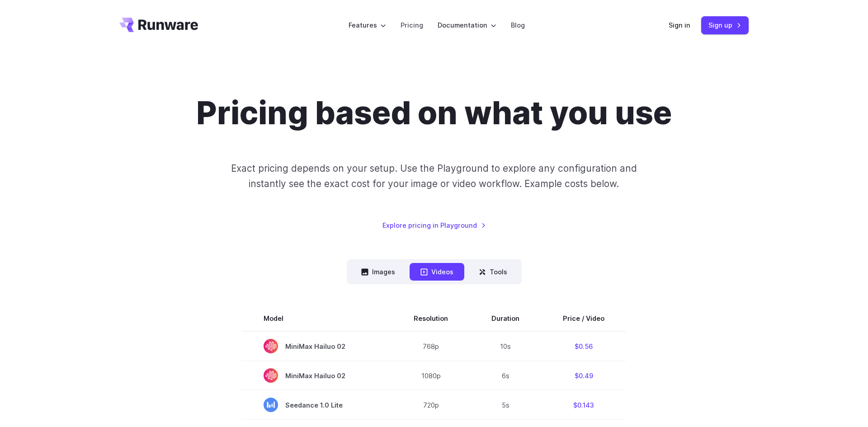  Describe the element at coordinates (505, 346) in the screenshot. I see `td: 10s` at that location.